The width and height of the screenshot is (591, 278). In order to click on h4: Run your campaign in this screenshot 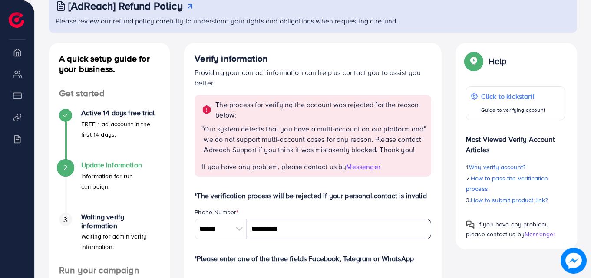, I will do `click(109, 271)`.